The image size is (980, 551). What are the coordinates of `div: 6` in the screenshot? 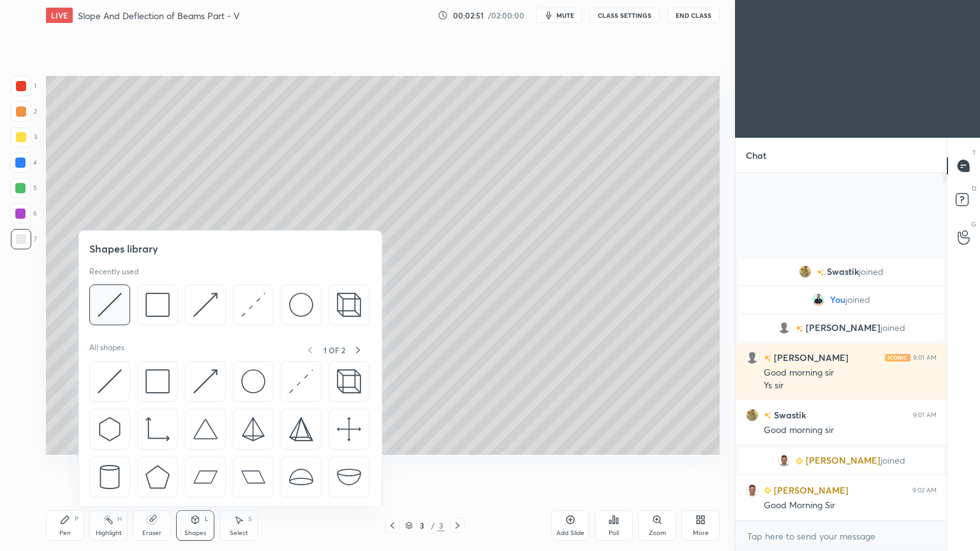 It's located at (24, 214).